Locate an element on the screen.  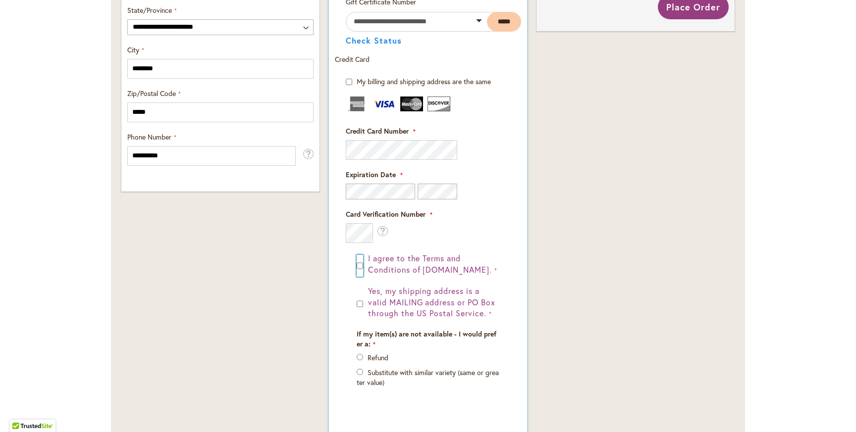
span: City is located at coordinates (133, 50).